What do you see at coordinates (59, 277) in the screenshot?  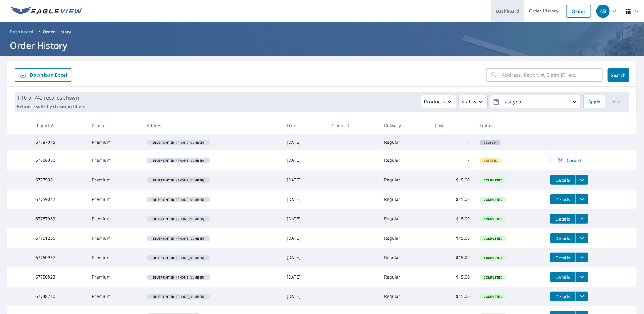 I see `td: 67750823` at bounding box center [59, 277].